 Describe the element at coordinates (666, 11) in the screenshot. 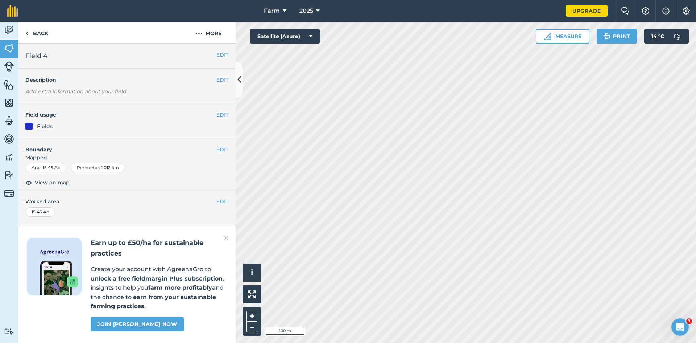

I see `img: svg+xml;base64,PHN2ZyB4bWxucz0iaHR0cDovL3d3dy53My5vcmcvMjAwMC9zdmciIHdpZHRoPSIxNyIgaGVpZ2h0PSIxNy...` at that location.